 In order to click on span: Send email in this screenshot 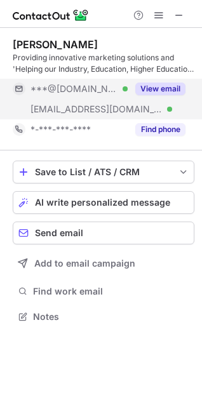, I will do `click(59, 233)`.